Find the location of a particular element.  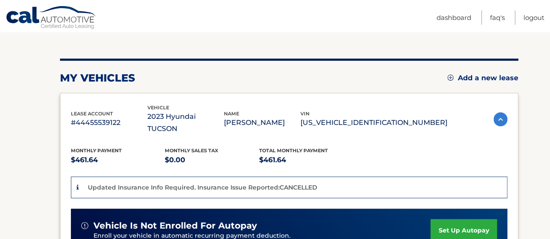

span: vehicle is not enrolled for autopay is located at coordinates (175, 226).